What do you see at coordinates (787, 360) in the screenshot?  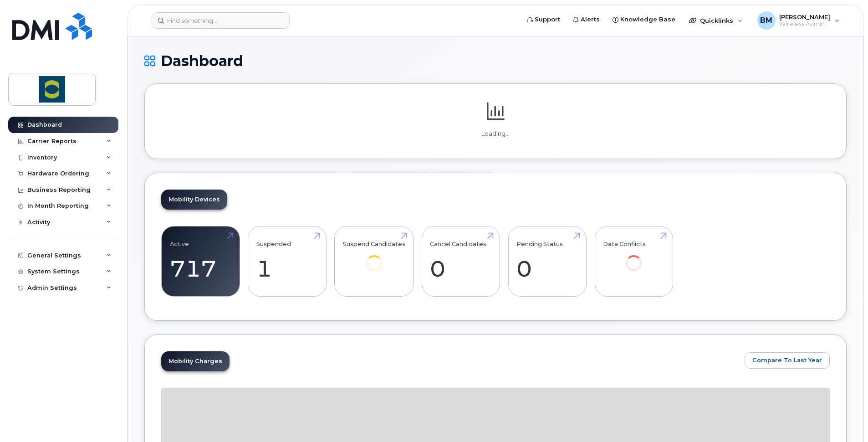 I see `span: Compare To Last Year` at bounding box center [787, 360].